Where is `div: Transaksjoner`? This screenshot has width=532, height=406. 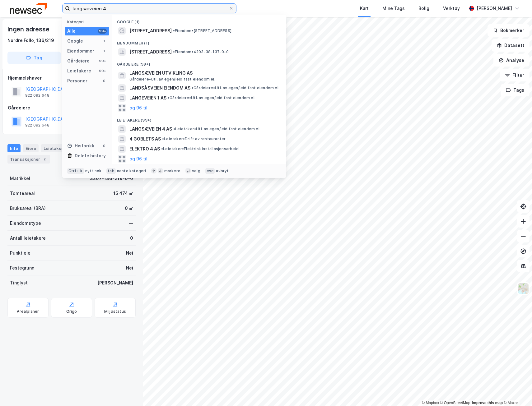 div: Transaksjoner is located at coordinates (29, 159).